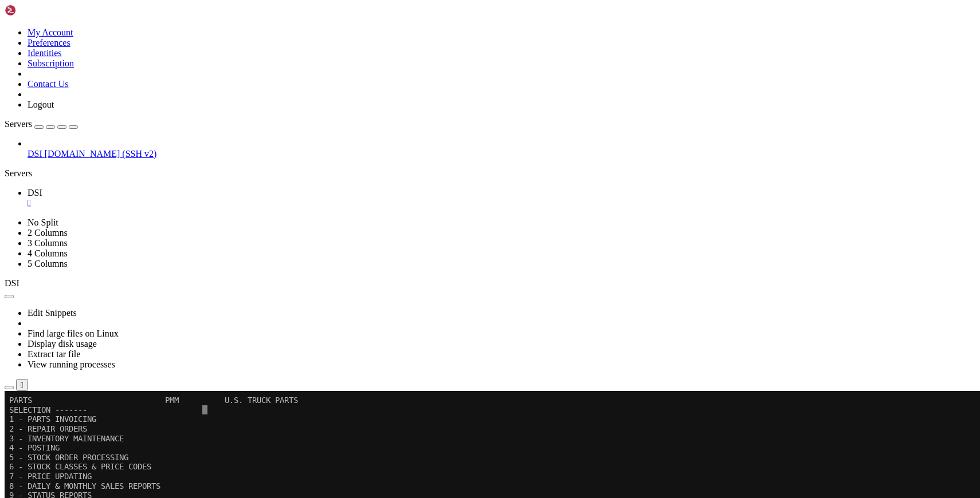 Image resolution: width=980 pixels, height=498 pixels. What do you see at coordinates (62, 343) in the screenshot?
I see `a: Display disk usage` at bounding box center [62, 343].